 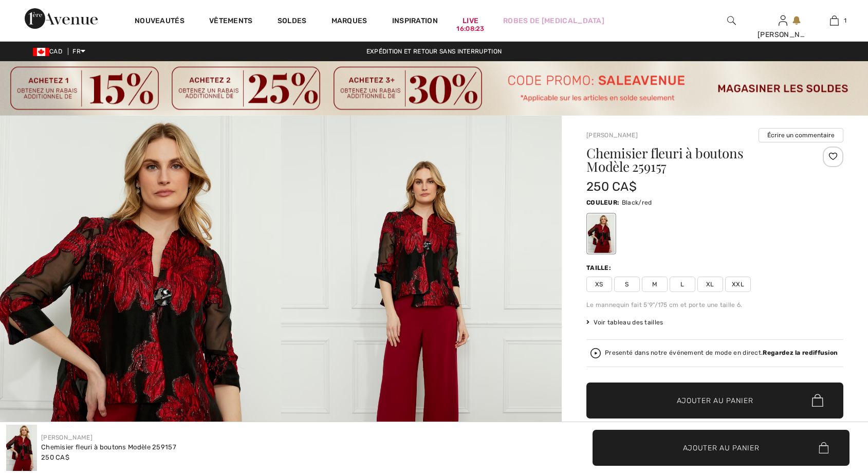 What do you see at coordinates (49, 51) in the screenshot?
I see `span: CAD` at bounding box center [49, 51].